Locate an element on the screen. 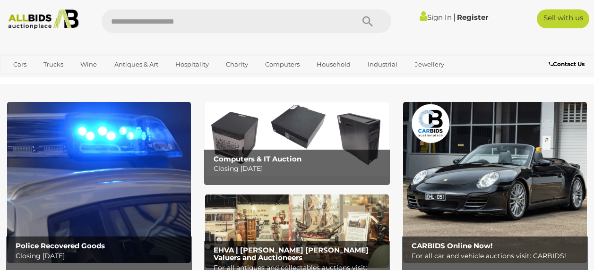 This screenshot has height=270, width=594. img: CARBIDS Online Now! is located at coordinates (494, 182).